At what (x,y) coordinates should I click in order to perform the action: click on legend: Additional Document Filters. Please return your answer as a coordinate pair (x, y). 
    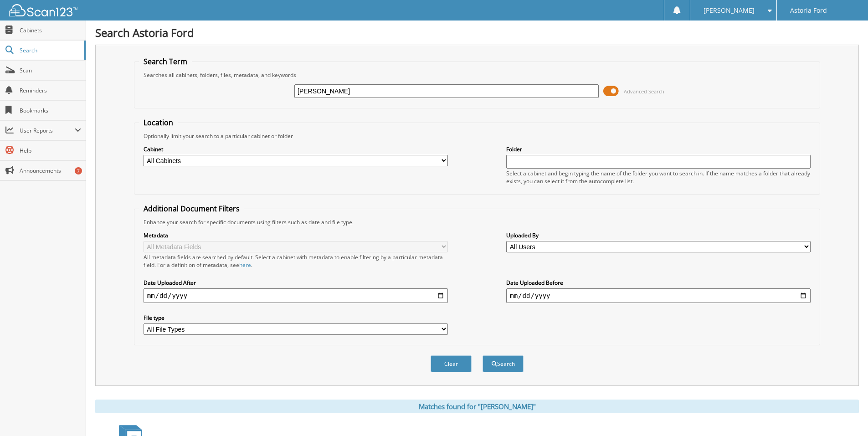
    Looking at the image, I should click on (191, 208).